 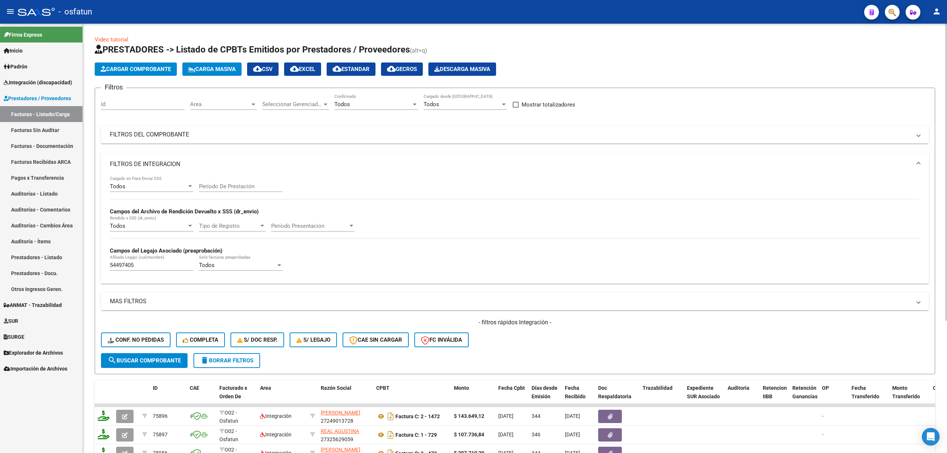 What do you see at coordinates (346, 435) in the screenshot?
I see `div: 27325629059` at bounding box center [346, 435].